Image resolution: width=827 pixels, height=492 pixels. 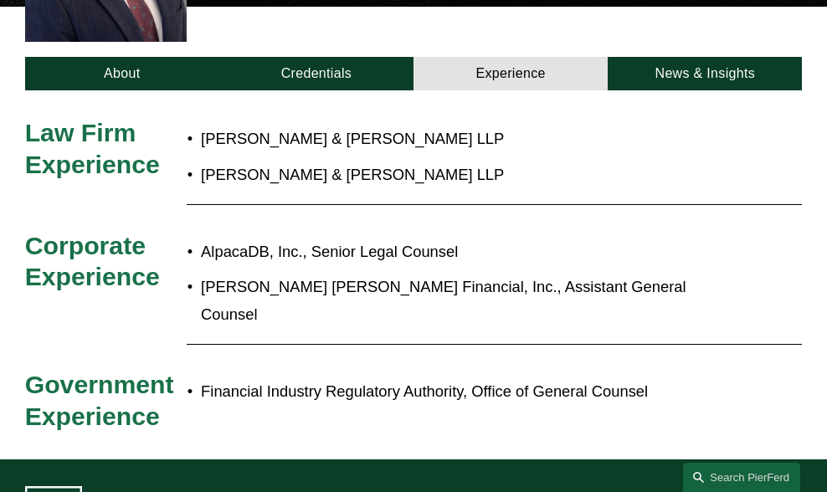 What do you see at coordinates (453, 391) in the screenshot?
I see `p: Financial Industry Regulatory Authority, Office of General Counsel` at bounding box center [453, 391].